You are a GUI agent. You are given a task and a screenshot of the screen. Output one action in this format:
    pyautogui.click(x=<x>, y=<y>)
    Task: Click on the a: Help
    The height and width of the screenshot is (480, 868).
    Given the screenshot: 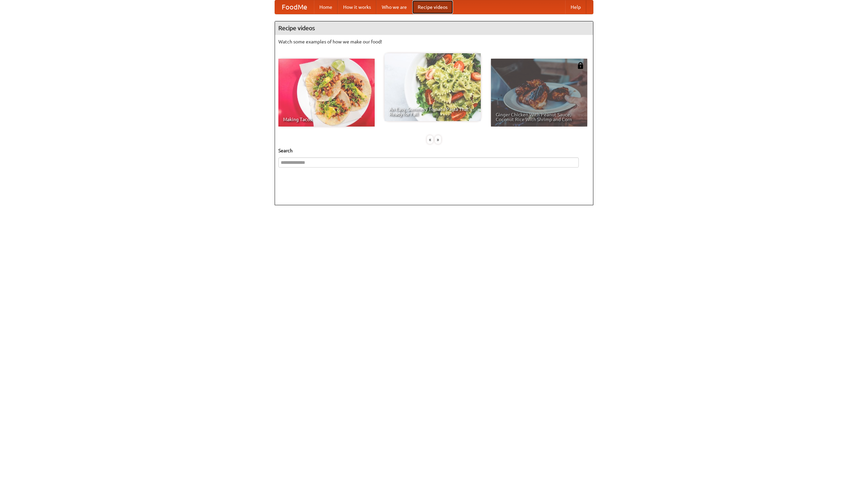 What is the action you would take?
    pyautogui.click(x=575, y=7)
    